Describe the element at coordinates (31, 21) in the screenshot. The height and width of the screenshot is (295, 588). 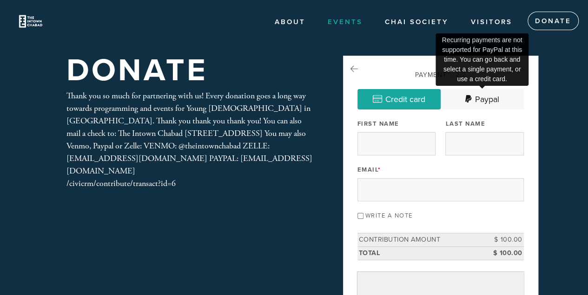
I see `img: Untitled%20design-7.png` at that location.